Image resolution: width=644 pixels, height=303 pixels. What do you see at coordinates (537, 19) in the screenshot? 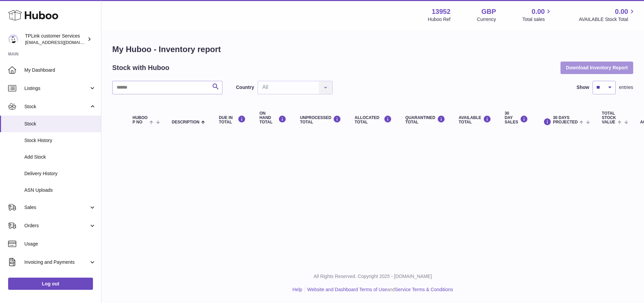
I see `span: Total sales` at bounding box center [537, 19].